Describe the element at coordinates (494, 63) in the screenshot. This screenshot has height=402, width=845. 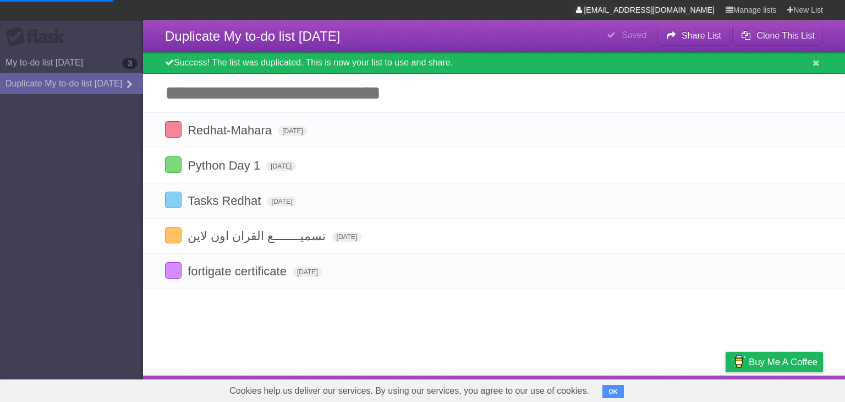
I see `div: Success! The list was duplicated. This is now your list to use and share.` at that location.